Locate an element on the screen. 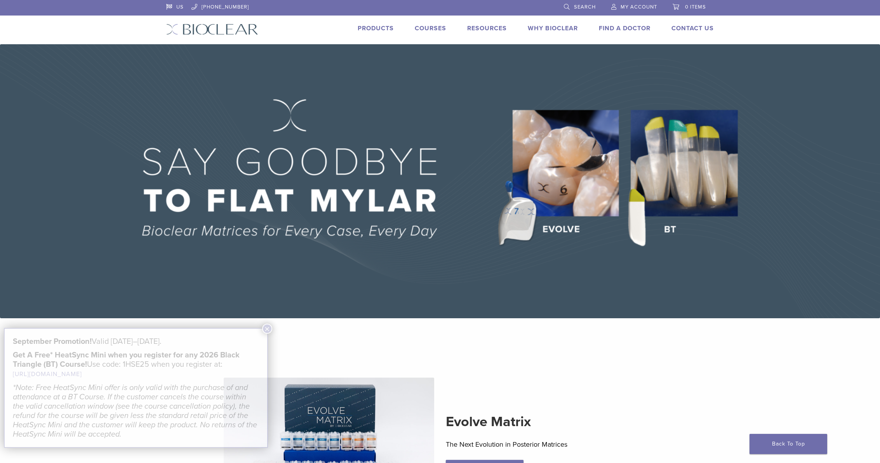 The width and height of the screenshot is (880, 463). h2: Evolve Matrix is located at coordinates (551, 422).